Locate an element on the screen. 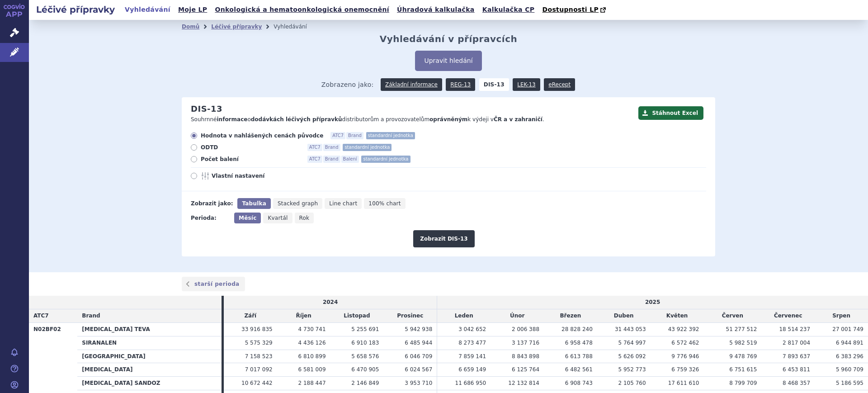 Image resolution: width=868 pixels, height=393 pixels. a: REG-13 is located at coordinates (460, 85).